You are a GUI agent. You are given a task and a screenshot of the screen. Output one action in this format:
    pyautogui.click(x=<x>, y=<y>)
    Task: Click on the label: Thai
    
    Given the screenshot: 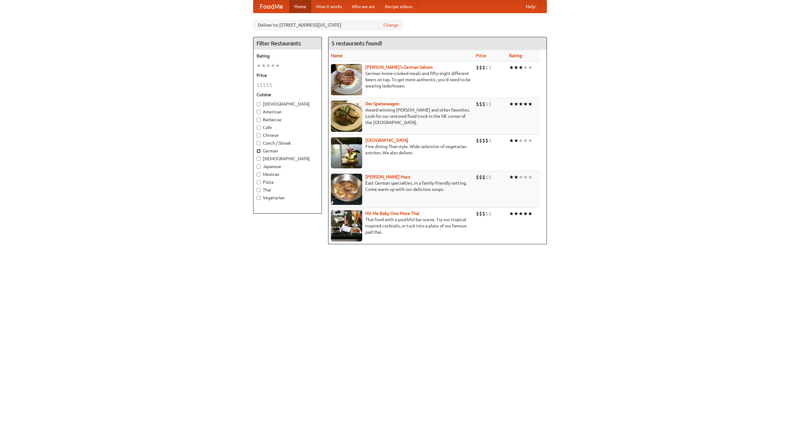 What is the action you would take?
    pyautogui.click(x=288, y=190)
    